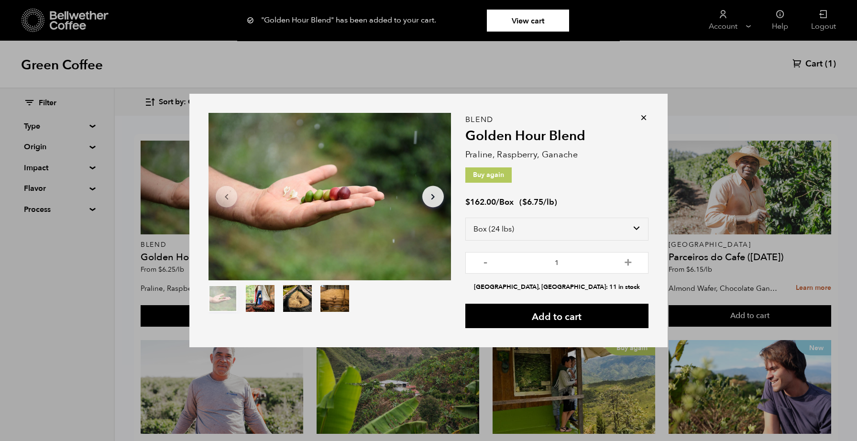 The image size is (857, 441). What do you see at coordinates (481, 202) in the screenshot?
I see `bdi: 162.00` at bounding box center [481, 202].